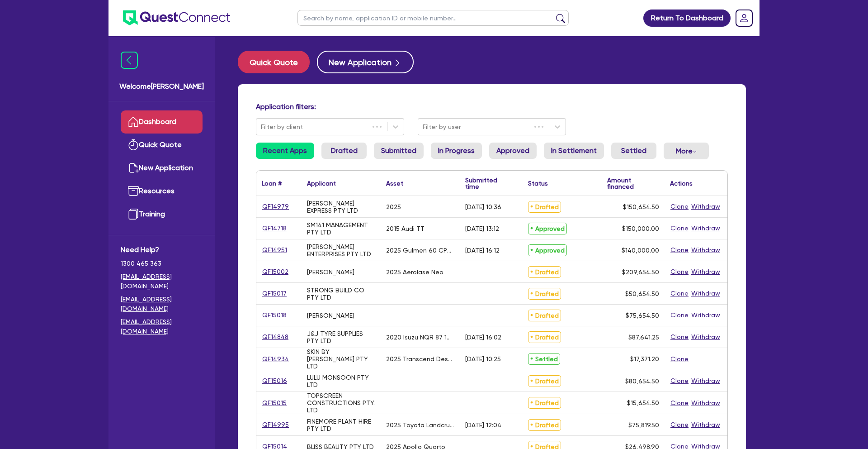 Image resolution: width=868 pixels, height=449 pixels. What do you see at coordinates (285, 151) in the screenshot?
I see `a: Recent Apps` at bounding box center [285, 151].